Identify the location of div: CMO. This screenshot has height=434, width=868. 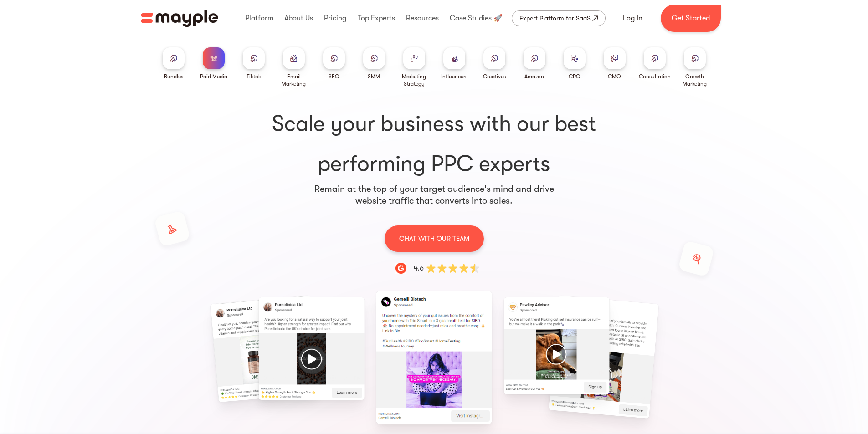
(614, 77).